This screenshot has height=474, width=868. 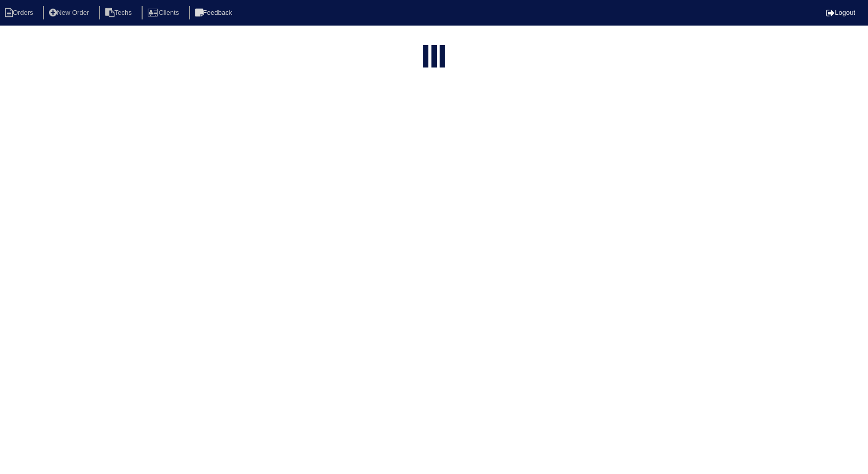 I want to click on a: Clients, so click(x=164, y=12).